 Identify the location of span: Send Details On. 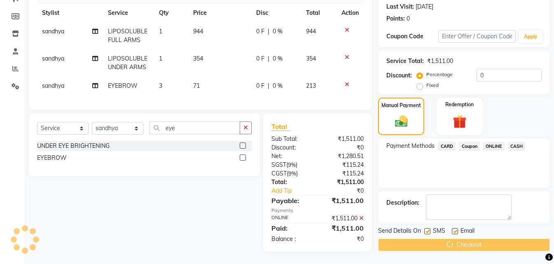
(399, 231).